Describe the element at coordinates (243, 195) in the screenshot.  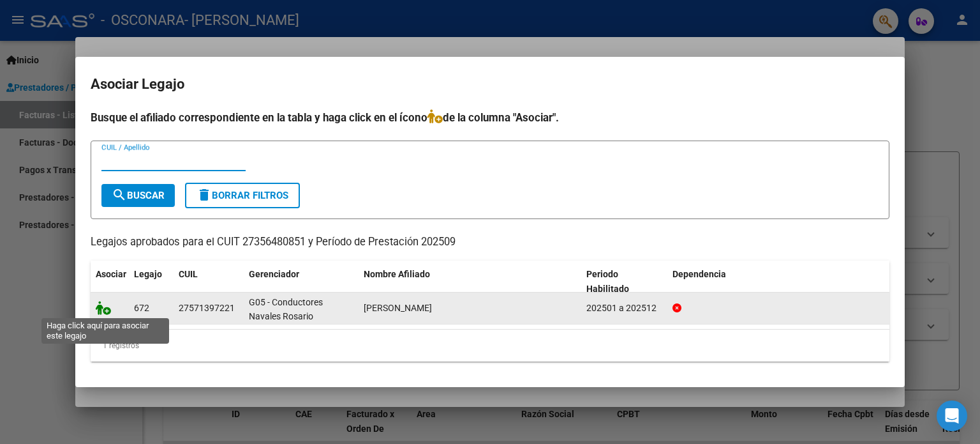
I see `button: Borrar Filtros` at that location.